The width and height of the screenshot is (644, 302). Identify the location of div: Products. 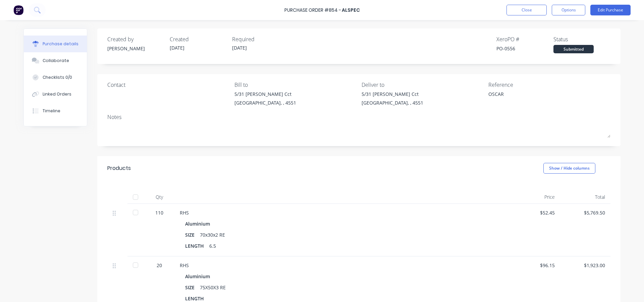
(119, 168).